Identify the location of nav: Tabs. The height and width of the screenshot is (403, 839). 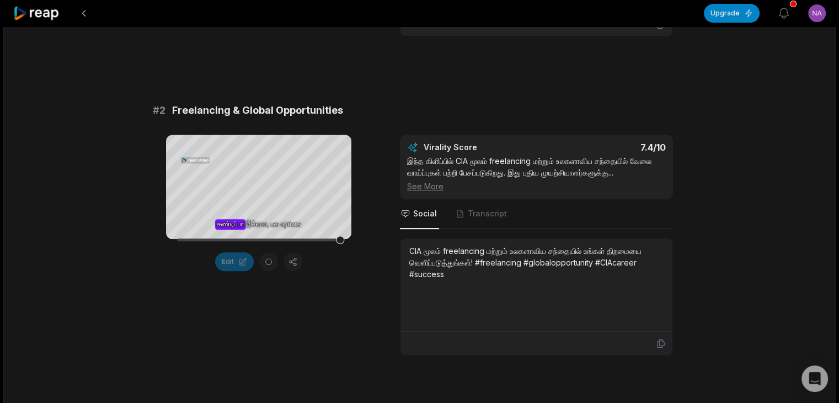
(536, 214).